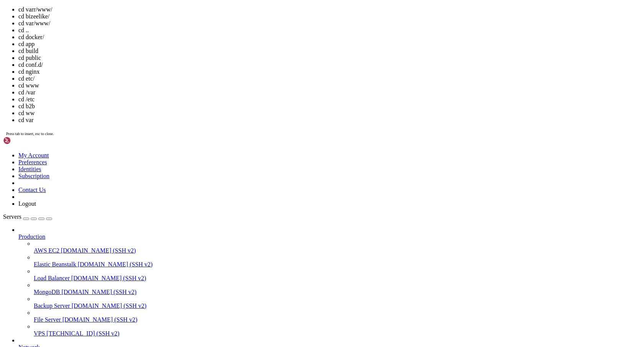 This screenshot has width=644, height=347. Describe the element at coordinates (329, 99) in the screenshot. I see `li: cd /etc` at that location.